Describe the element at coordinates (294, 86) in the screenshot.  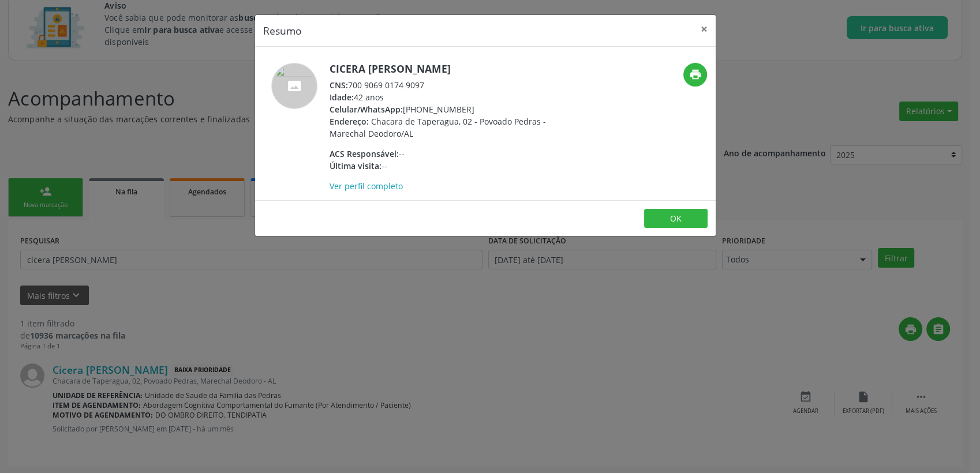
I see `img: accompaniment` at that location.